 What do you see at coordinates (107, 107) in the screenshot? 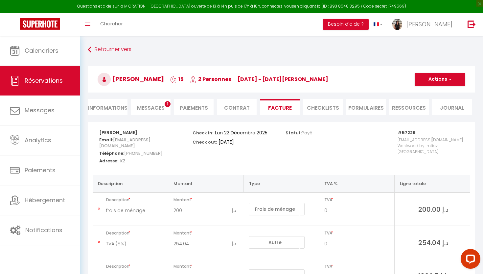
I see `li: Informations` at bounding box center [107, 107].